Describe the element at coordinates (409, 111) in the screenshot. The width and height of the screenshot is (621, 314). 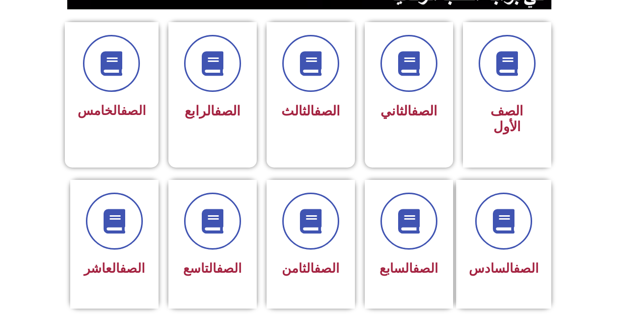
I see `span: الثاني` at that location.